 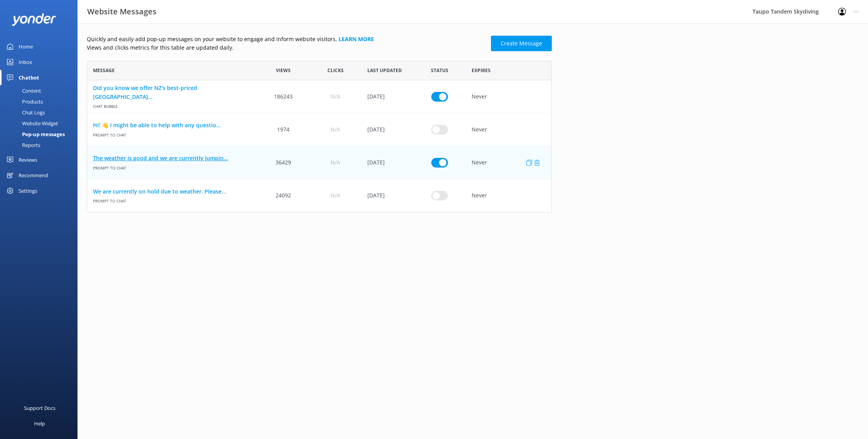 I want to click on span: Last updated, so click(x=384, y=70).